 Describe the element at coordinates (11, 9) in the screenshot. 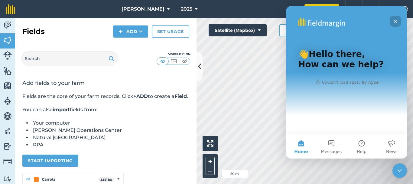

I see `img: fieldmargin Logo` at that location.